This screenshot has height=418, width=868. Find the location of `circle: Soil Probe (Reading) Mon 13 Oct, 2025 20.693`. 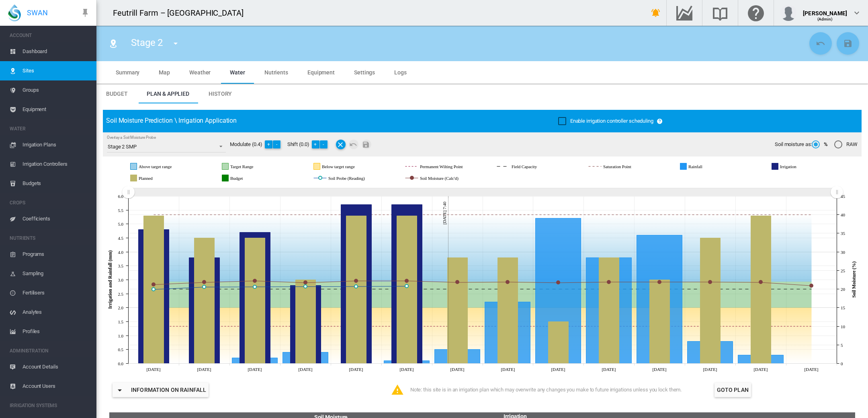

circle: Soil Probe (Reading) Mon 13 Oct, 2025 20.693 is located at coordinates (356, 286).